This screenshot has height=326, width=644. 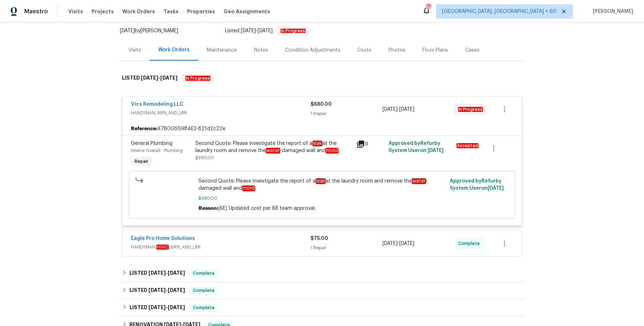 I want to click on span: Geo Assignments, so click(x=247, y=11).